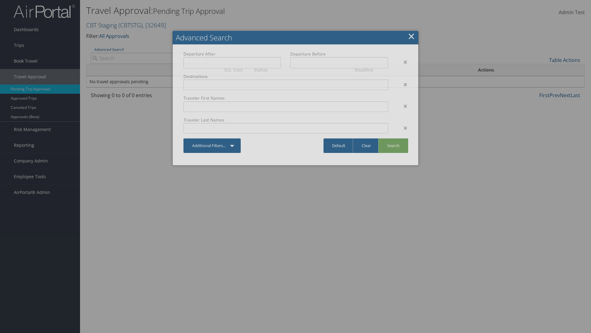 This screenshot has height=333, width=591. Describe the element at coordinates (212, 145) in the screenshot. I see `a: Additional Filters...` at that location.